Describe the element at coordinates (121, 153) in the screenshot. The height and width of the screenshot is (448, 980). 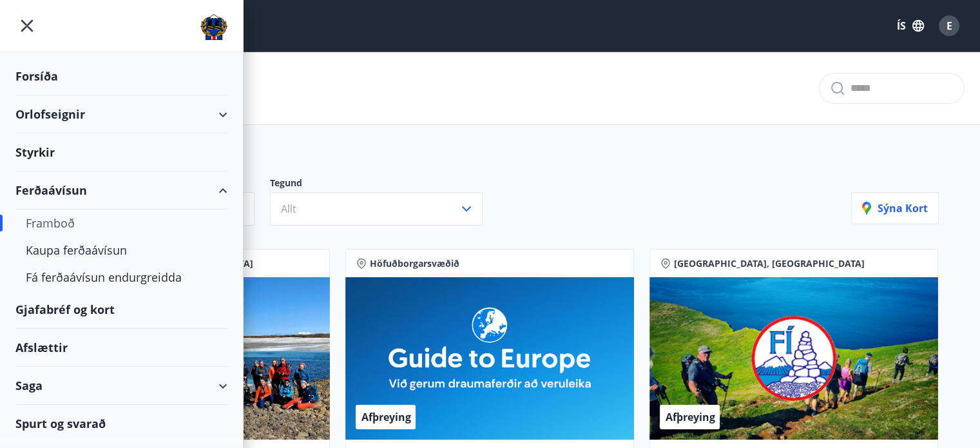
I see `div: Styrkir` at that location.